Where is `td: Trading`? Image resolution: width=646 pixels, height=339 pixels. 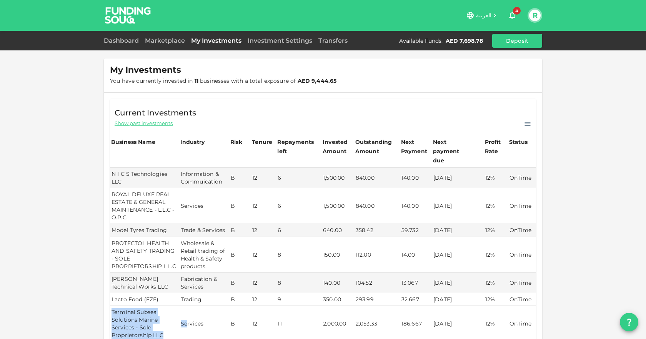
td: Trading is located at coordinates (204, 299).